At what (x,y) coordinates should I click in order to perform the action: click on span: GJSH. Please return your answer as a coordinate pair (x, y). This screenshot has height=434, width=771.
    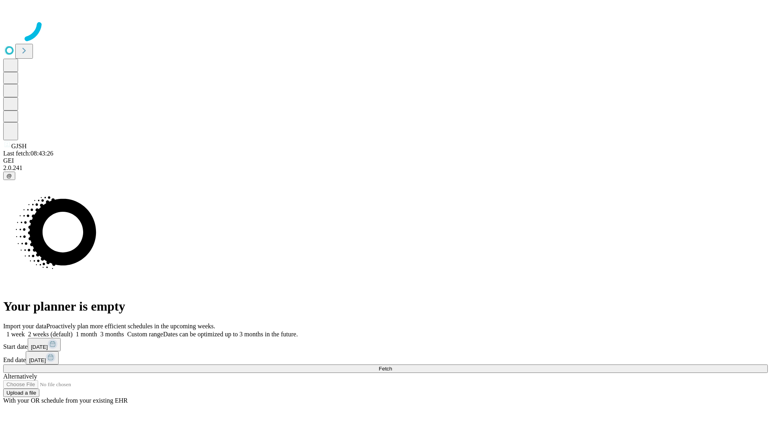
    Looking at the image, I should click on (19, 146).